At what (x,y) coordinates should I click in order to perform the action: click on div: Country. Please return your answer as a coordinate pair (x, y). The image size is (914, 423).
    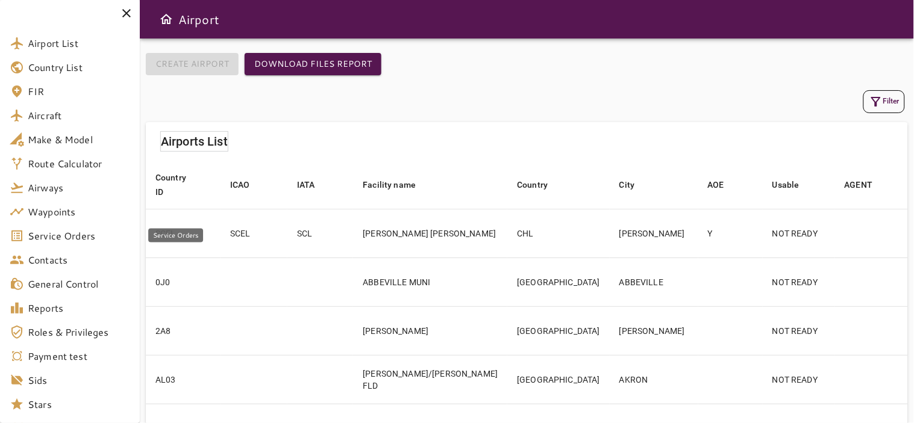
    Looking at the image, I should click on (532, 185).